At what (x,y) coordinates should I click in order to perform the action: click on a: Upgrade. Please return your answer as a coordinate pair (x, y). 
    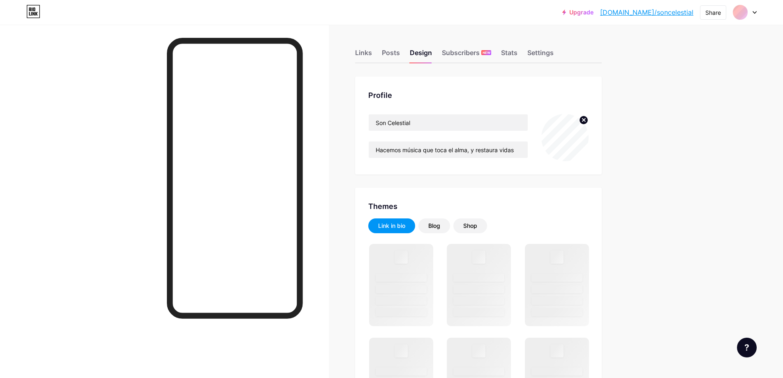
    Looking at the image, I should click on (578, 12).